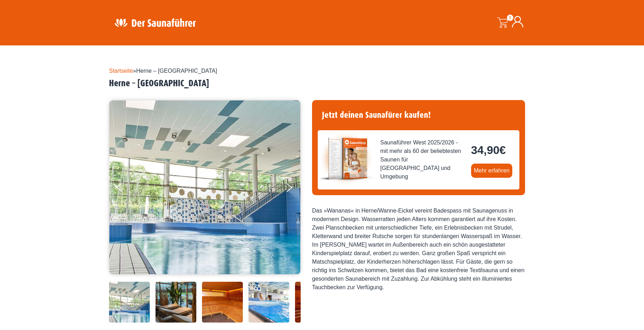 This screenshot has width=644, height=330. Describe the element at coordinates (347, 158) in the screenshot. I see `img: der-saunafuehrer-2025-west.jpg` at that location.